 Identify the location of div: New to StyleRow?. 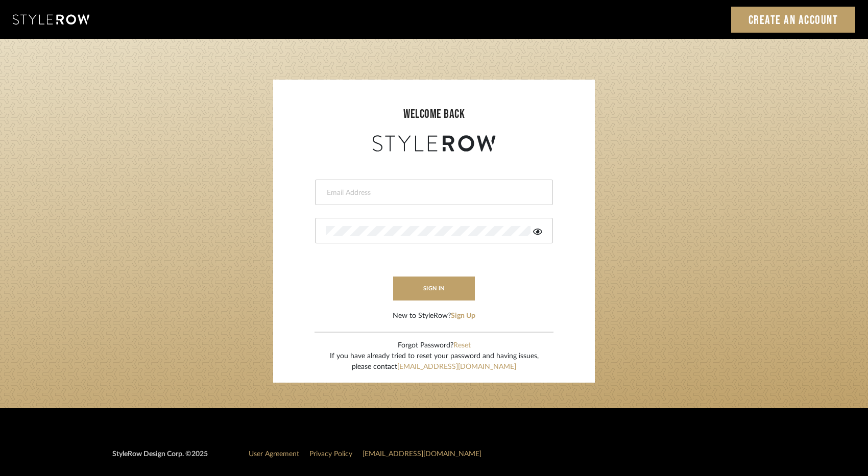
(434, 315).